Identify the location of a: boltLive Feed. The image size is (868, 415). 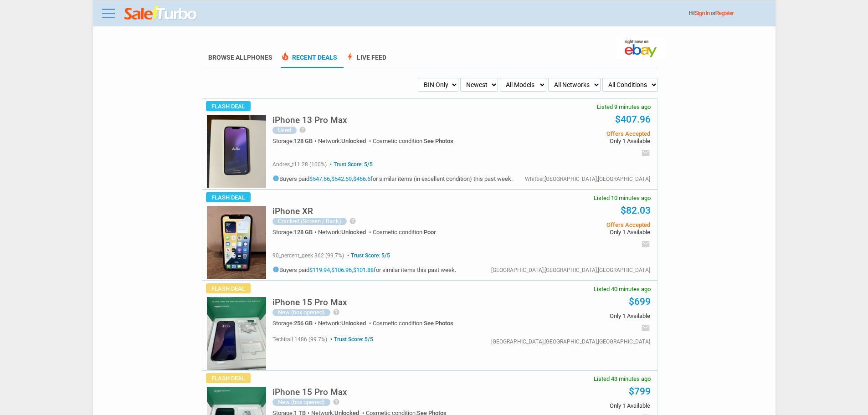
(366, 60).